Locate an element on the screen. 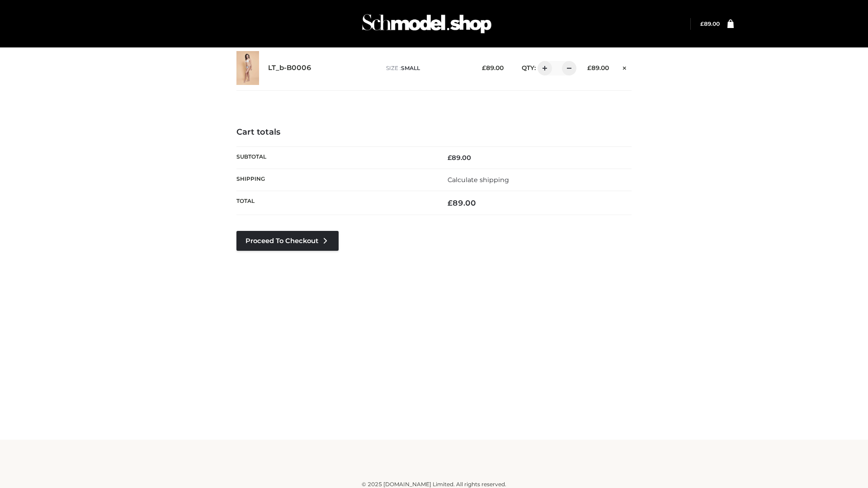 This screenshot has width=868, height=488. a: £89.00 is located at coordinates (710, 24).